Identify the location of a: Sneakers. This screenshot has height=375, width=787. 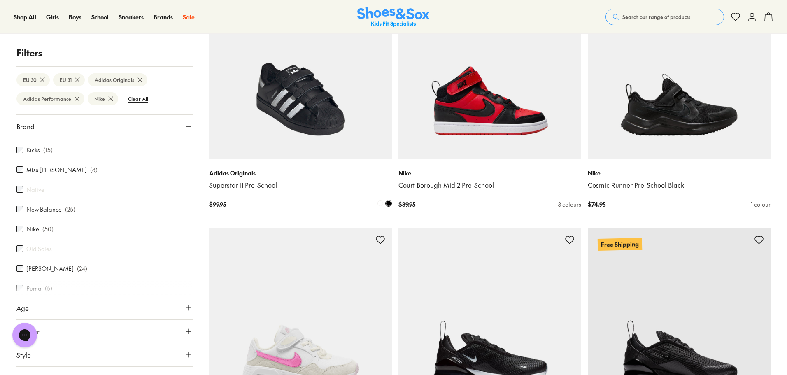
(131, 17).